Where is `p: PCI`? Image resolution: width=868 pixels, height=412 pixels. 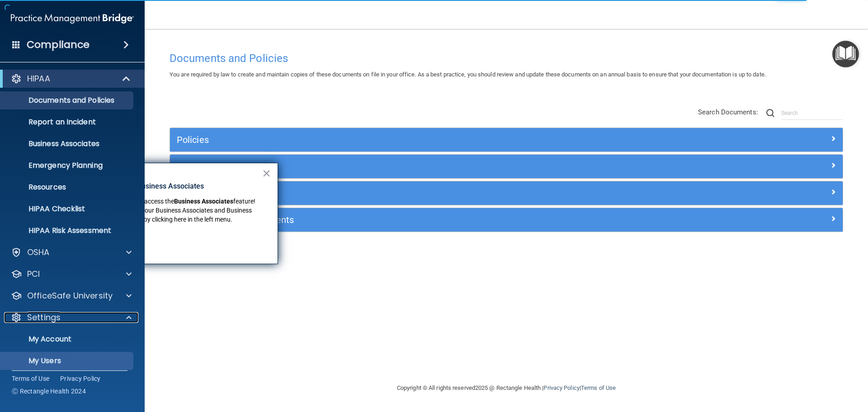 p: PCI is located at coordinates (34, 274).